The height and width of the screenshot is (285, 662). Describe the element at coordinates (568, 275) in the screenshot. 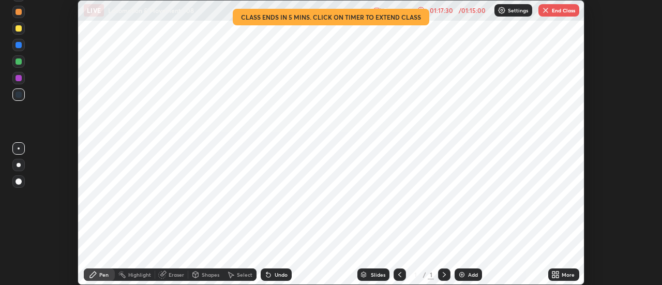

I see `div: More` at that location.